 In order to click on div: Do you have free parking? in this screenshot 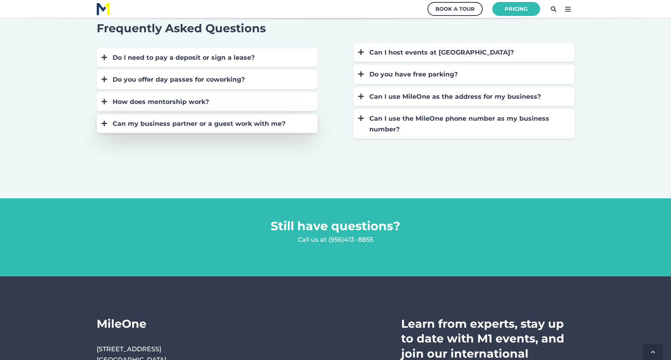, I will do `click(468, 74)`.